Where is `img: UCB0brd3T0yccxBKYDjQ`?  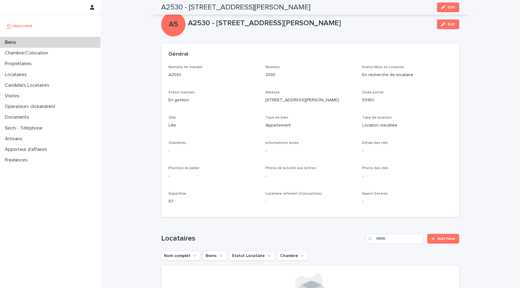 img: UCB0brd3T0yccxBKYDjQ is located at coordinates (19, 26).